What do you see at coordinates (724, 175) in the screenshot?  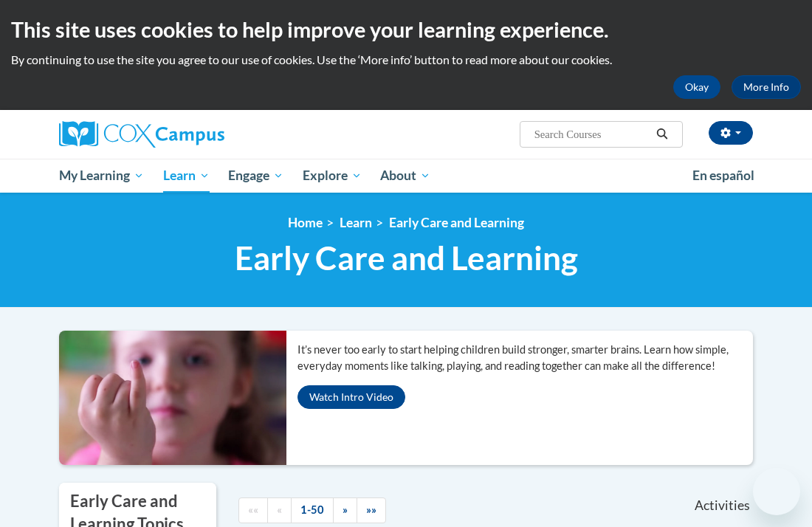 I see `span: En español` at bounding box center [724, 175].